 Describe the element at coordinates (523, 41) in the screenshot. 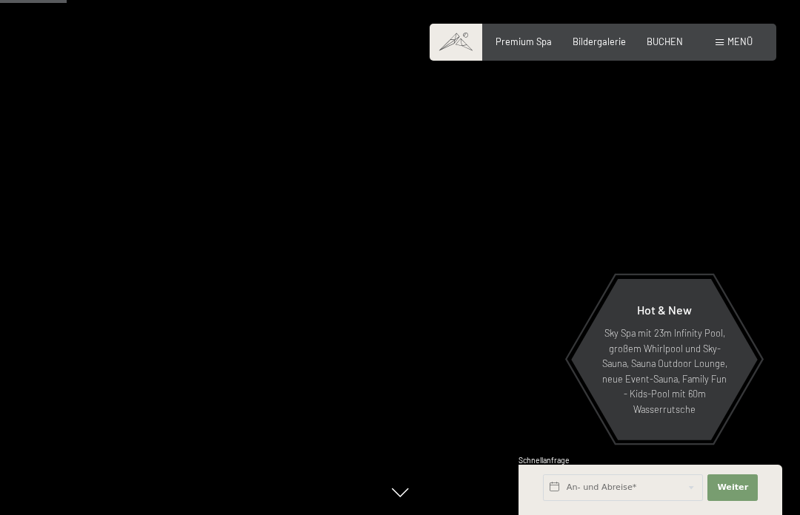

I see `span: Premium Spa` at that location.